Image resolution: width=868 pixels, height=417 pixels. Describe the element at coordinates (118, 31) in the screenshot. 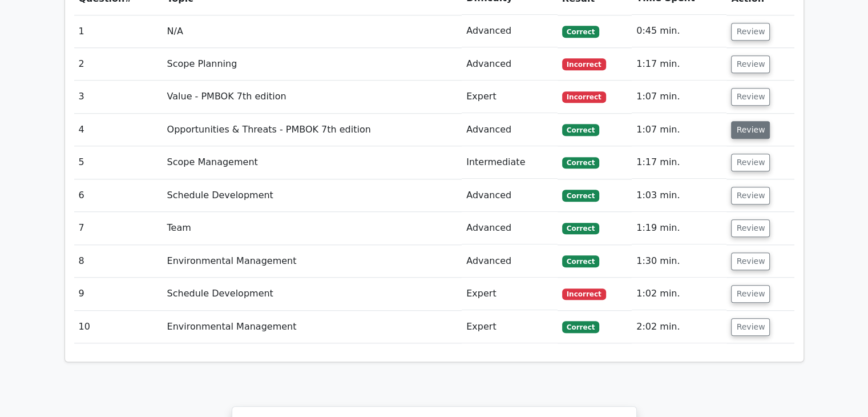

I see `td: 1` at that location.